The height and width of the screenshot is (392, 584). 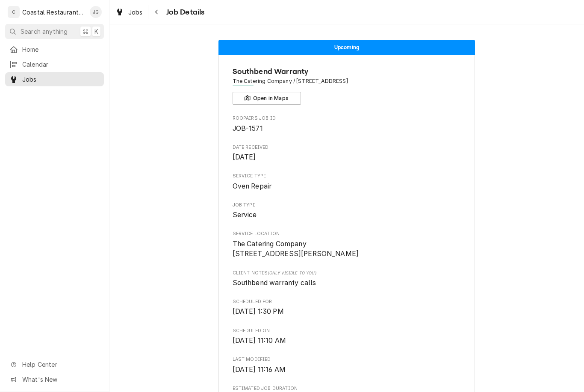 What do you see at coordinates (96, 31) in the screenshot?
I see `span: K` at bounding box center [96, 31].